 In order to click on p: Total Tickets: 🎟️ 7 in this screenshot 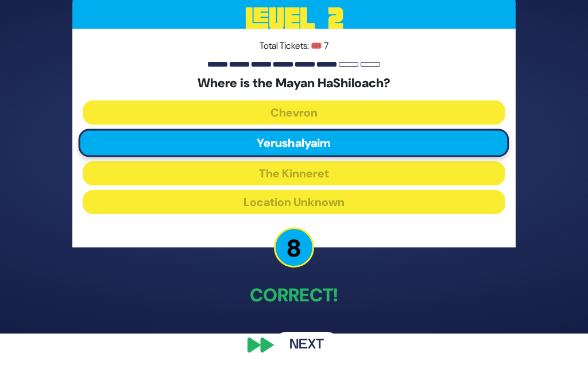, I will do `click(293, 46)`.